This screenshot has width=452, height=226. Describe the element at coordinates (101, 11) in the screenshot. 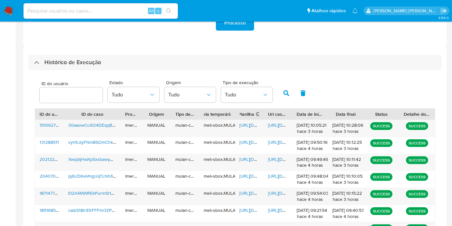

I see `input: Pesquise usuários ou casos...` at that location.